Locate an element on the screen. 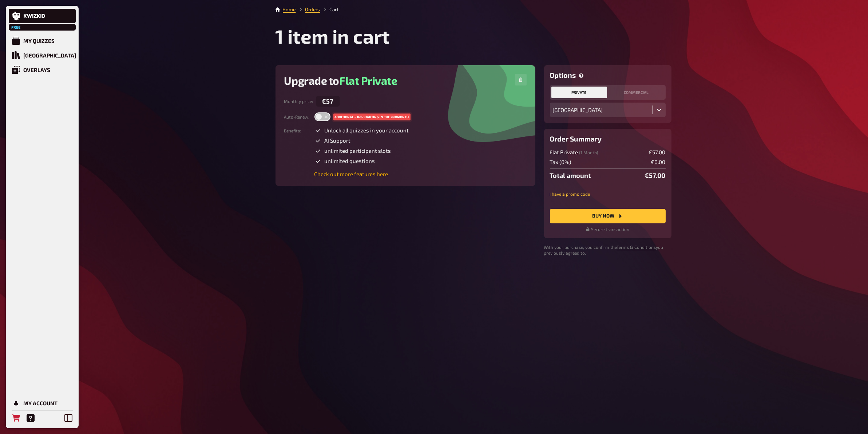  h1: 1 item in cart is located at coordinates (473, 36).